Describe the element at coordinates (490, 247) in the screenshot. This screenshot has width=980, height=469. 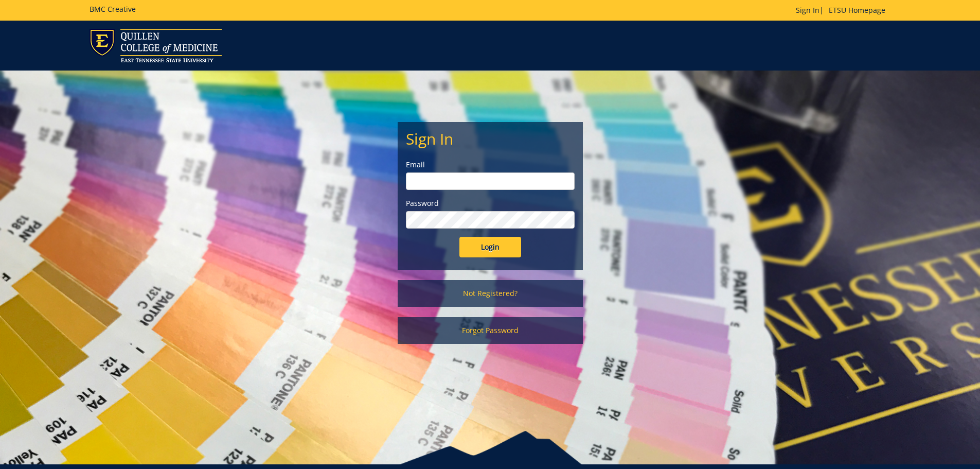
I see `input: Login` at that location.